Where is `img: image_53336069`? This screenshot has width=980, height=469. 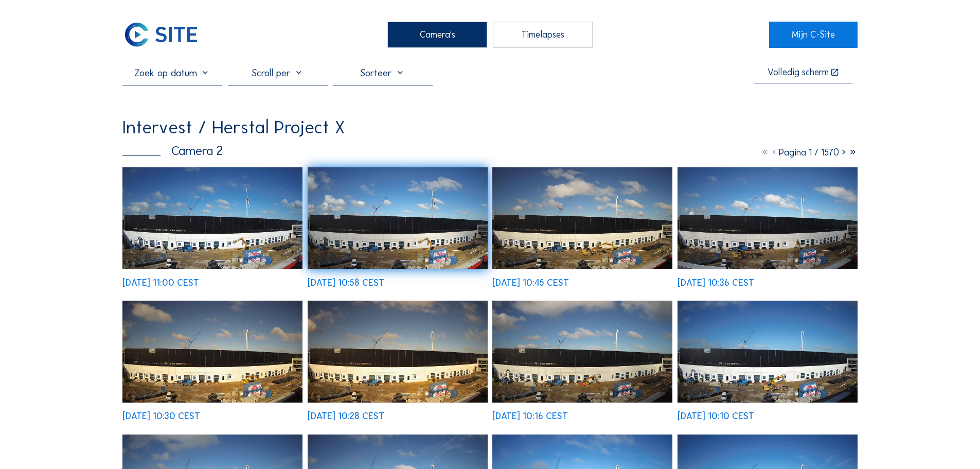
img: image_53336069 is located at coordinates (213, 352).